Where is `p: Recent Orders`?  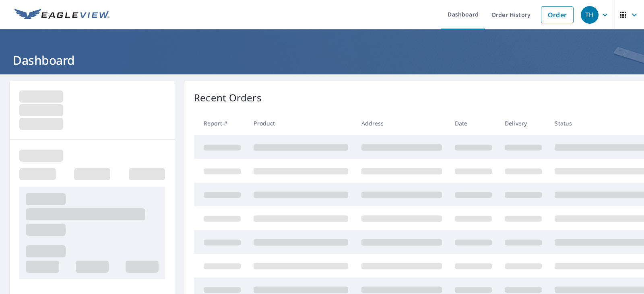
p: Recent Orders is located at coordinates (228, 98).